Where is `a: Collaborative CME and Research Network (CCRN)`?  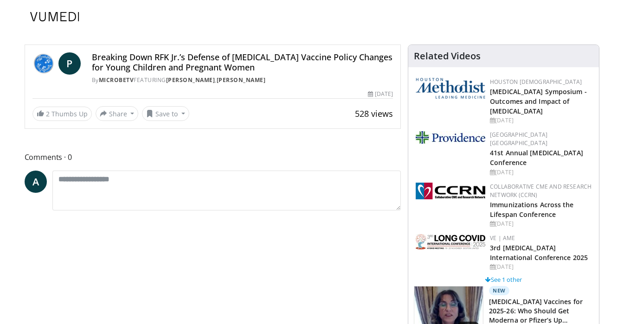 a: Collaborative CME and Research Network (CCRN) is located at coordinates (541, 191).